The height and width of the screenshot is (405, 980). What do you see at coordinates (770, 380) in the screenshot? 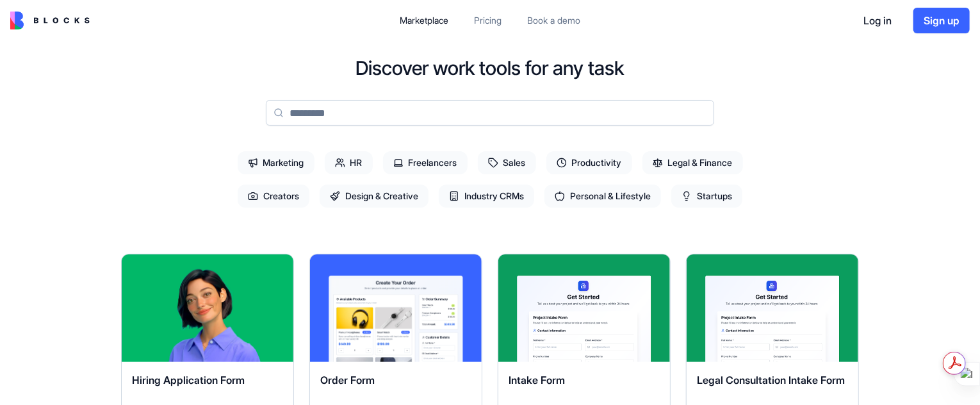
I see `span: Legal Consultation Intake Form` at bounding box center [770, 380].